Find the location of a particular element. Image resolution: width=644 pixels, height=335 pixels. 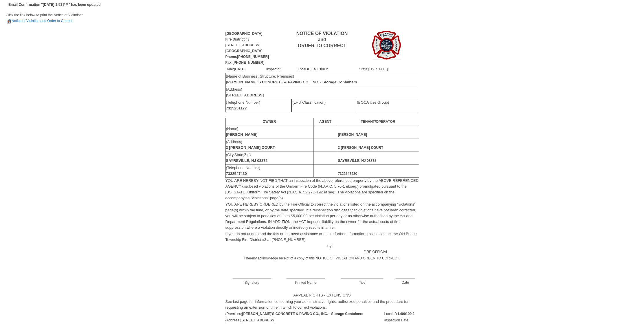

td: __________ Date is located at coordinates (405, 276).